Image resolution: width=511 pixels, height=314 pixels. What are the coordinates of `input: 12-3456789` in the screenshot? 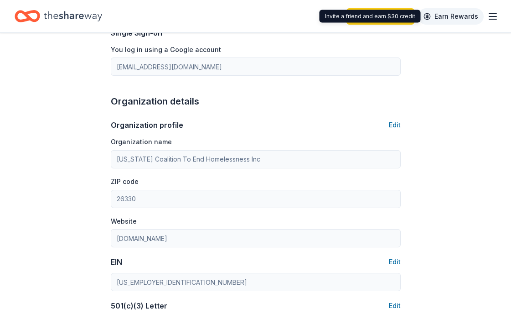 It's located at (256, 282).